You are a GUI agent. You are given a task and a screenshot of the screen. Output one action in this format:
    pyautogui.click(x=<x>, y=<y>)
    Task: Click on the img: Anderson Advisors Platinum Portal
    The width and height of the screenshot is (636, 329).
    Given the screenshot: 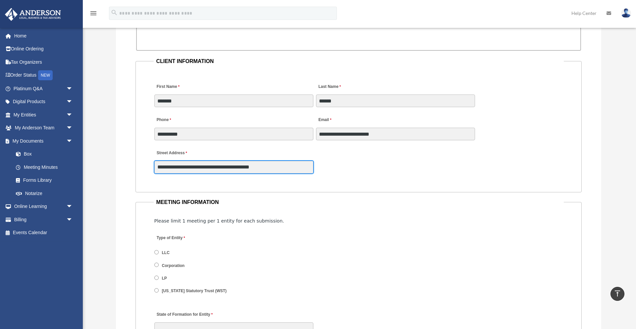 What is the action you would take?
    pyautogui.click(x=33, y=14)
    